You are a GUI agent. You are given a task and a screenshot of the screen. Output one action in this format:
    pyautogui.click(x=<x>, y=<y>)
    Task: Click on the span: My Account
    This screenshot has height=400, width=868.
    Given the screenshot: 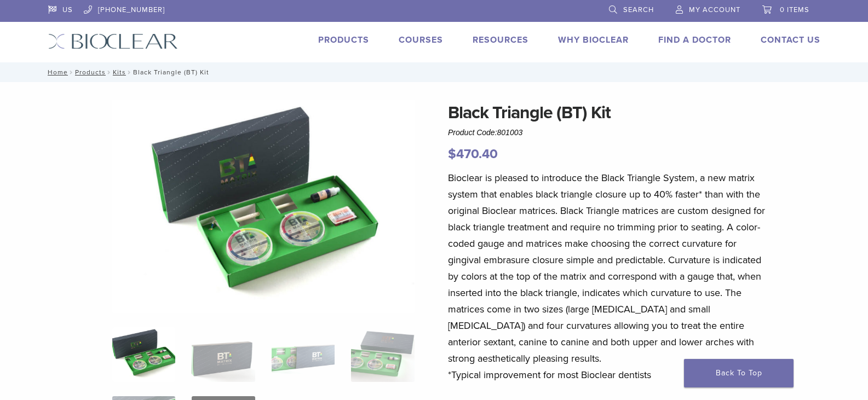 What is the action you would take?
    pyautogui.click(x=715, y=10)
    